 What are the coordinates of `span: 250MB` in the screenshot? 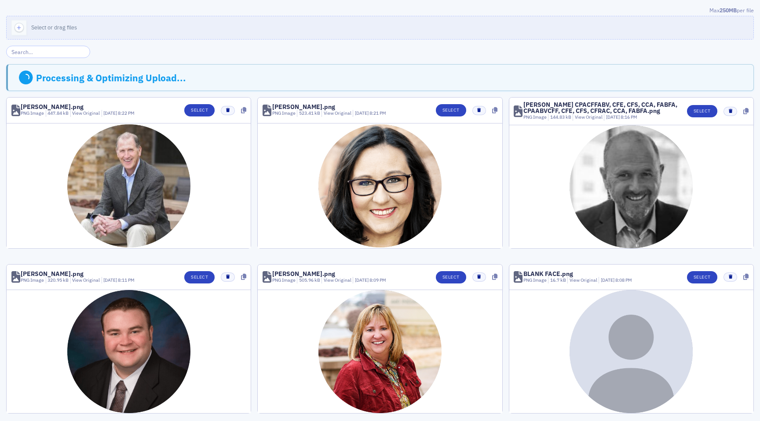 It's located at (727, 10).